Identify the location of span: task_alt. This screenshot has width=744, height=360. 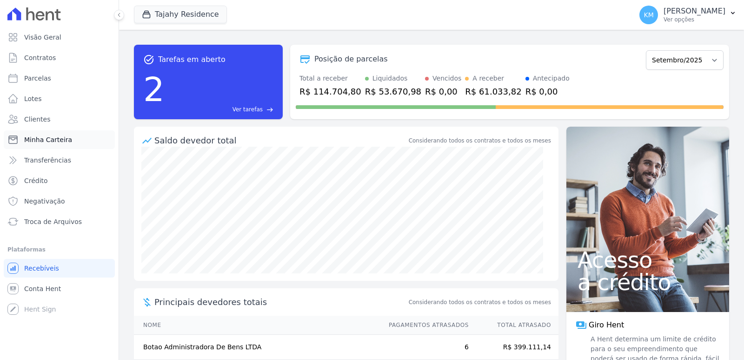
(149, 60).